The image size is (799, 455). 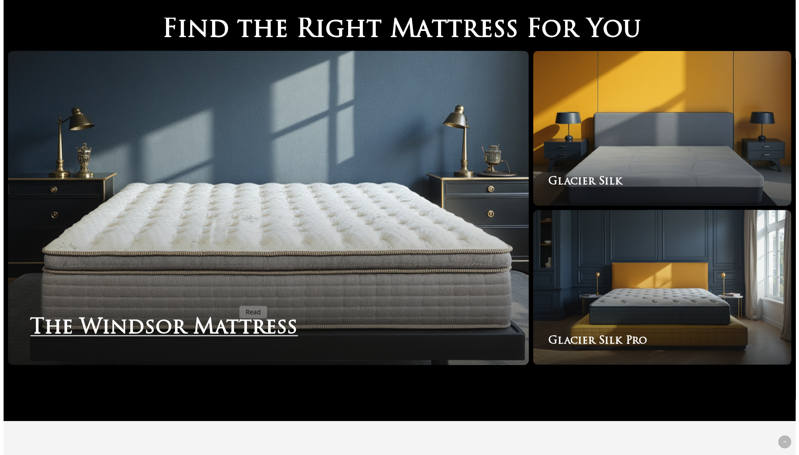 What do you see at coordinates (632, 30) in the screenshot?
I see `span: u` at bounding box center [632, 30].